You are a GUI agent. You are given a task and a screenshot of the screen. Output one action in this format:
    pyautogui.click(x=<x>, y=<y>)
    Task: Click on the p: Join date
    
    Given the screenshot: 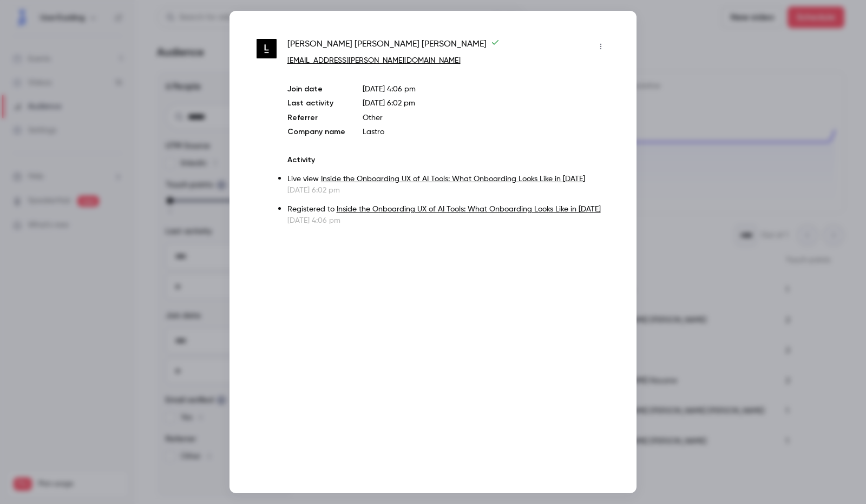 What is the action you would take?
    pyautogui.click(x=316, y=89)
    